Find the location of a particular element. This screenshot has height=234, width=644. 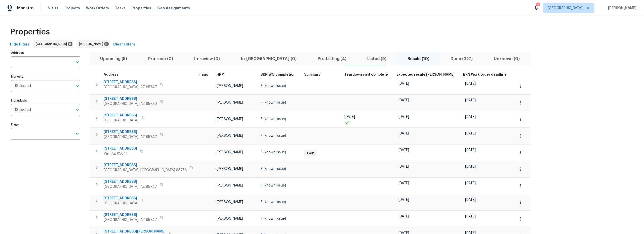

span: HPM is located at coordinates (221, 75).